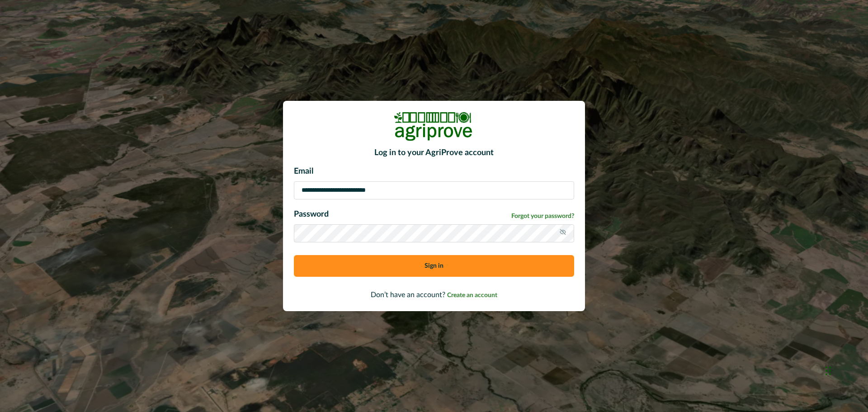 Image resolution: width=868 pixels, height=412 pixels. I want to click on span: Create an account, so click(472, 296).